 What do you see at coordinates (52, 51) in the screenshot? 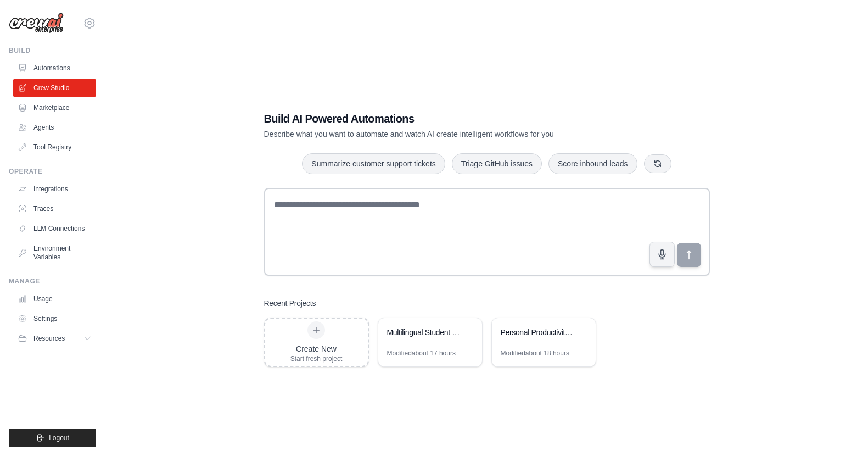
I see `div: Build` at bounding box center [52, 51].